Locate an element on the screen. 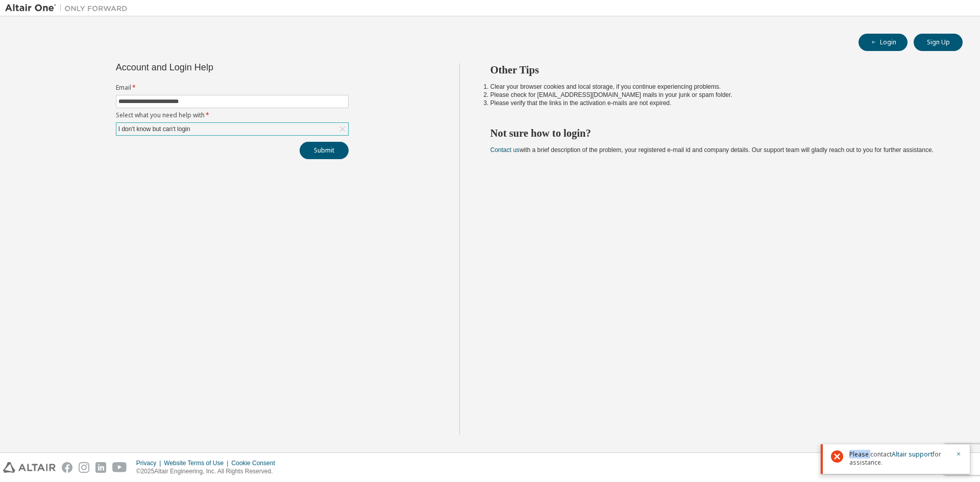 Image resolution: width=980 pixels, height=482 pixels. label: Email is located at coordinates (232, 87).